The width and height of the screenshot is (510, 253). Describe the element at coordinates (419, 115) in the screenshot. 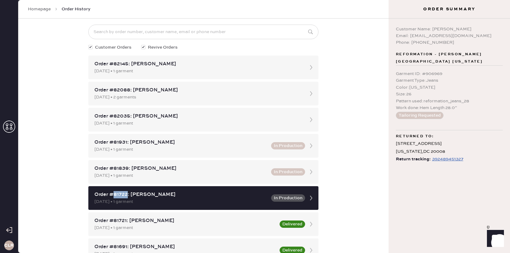

I see `button: Tailoring Requested` at that location.